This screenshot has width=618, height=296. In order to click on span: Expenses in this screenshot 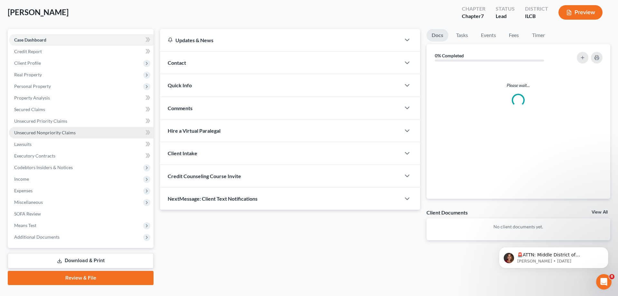, I will do `click(23, 190)`.